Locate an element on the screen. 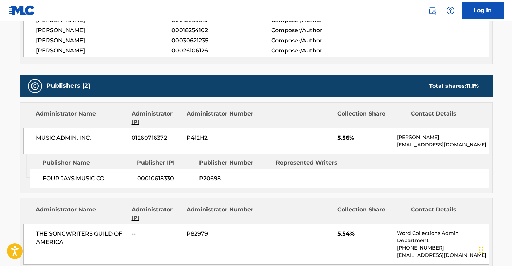 The height and width of the screenshot is (266, 512). span: FOUR JAYS MUSIC CO is located at coordinates (87, 178).